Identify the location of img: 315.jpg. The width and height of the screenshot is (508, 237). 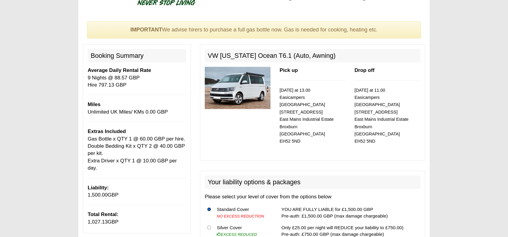
(237, 88).